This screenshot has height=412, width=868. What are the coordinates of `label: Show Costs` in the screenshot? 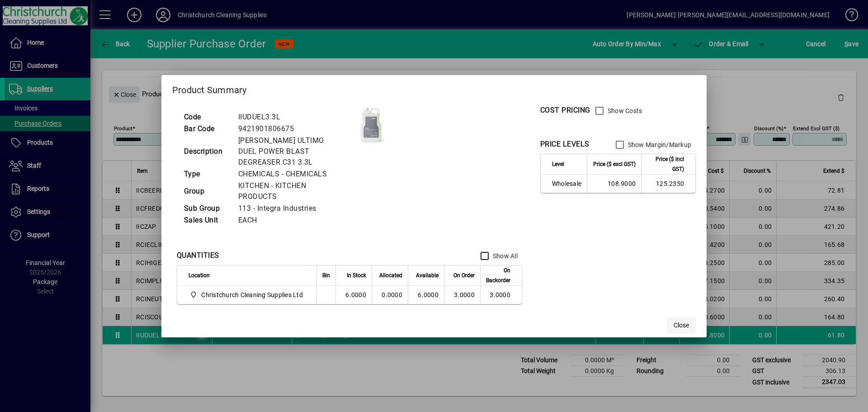 It's located at (624, 111).